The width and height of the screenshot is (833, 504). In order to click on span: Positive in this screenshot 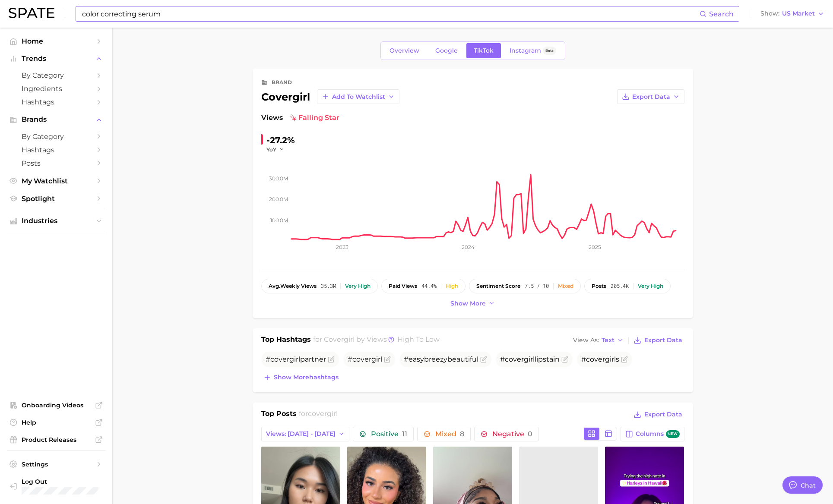, I will do `click(389, 434)`.